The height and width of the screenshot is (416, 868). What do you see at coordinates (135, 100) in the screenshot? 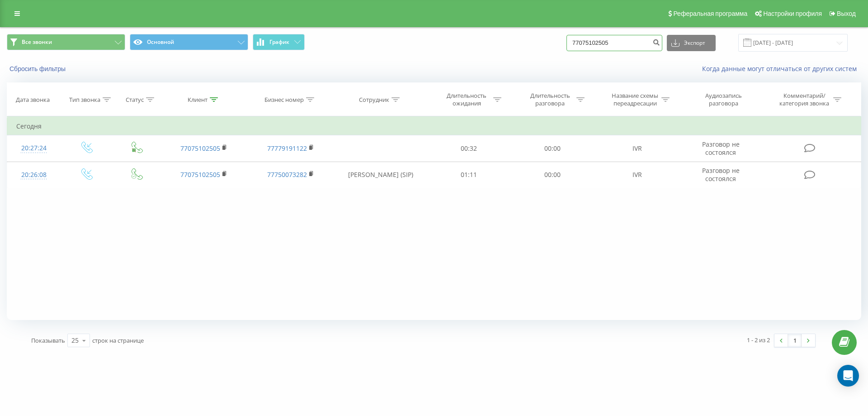
I see `div: Статус` at bounding box center [135, 100].